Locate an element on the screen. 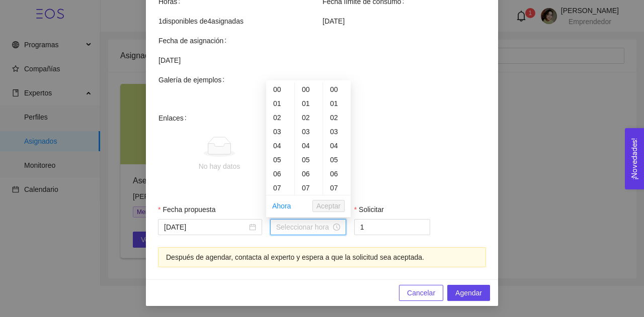 The width and height of the screenshot is (644, 317). div: Después de agendar, contacta al experto y espera a que la solicitud sea aceptada. is located at coordinates (322, 257).